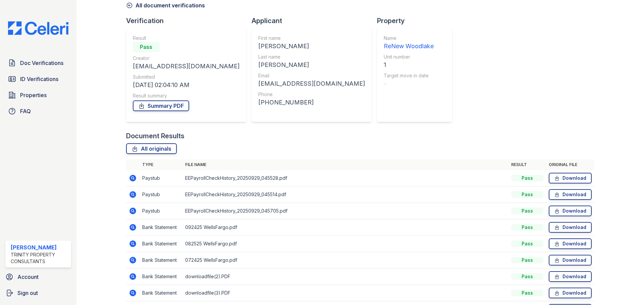 This screenshot has width=644, height=305. What do you see at coordinates (38, 28) in the screenshot?
I see `img: CE_Logo_Blue-a8612792a0a2168367f1c8372b55b34899dd931a85d93a1a3d3e32e68fde9ad4.png` at bounding box center [38, 28].